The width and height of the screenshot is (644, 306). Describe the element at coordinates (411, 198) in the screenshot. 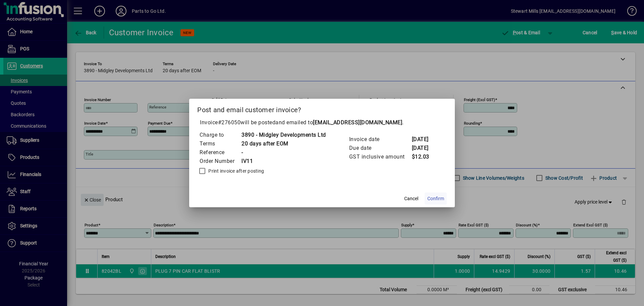

I see `button: Cancel` at that location.